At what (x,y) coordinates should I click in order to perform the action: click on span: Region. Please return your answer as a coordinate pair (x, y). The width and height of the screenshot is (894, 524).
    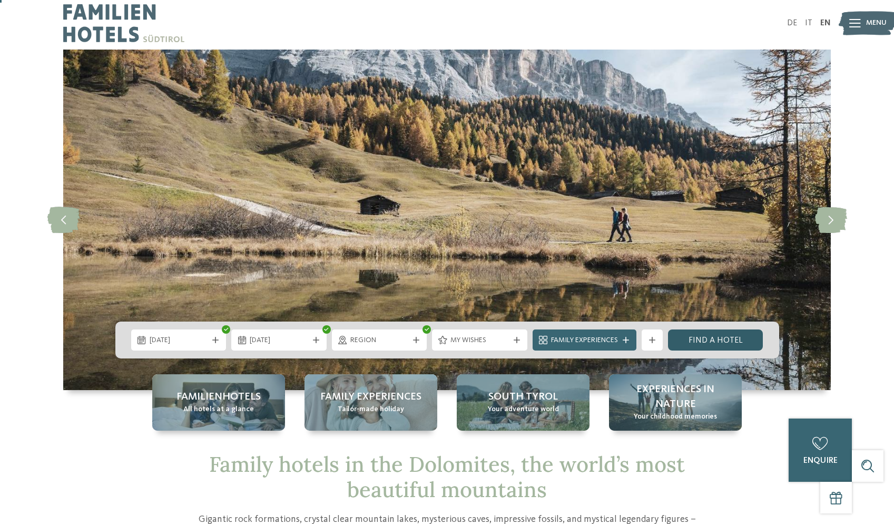
    Looking at the image, I should click on (379, 340).